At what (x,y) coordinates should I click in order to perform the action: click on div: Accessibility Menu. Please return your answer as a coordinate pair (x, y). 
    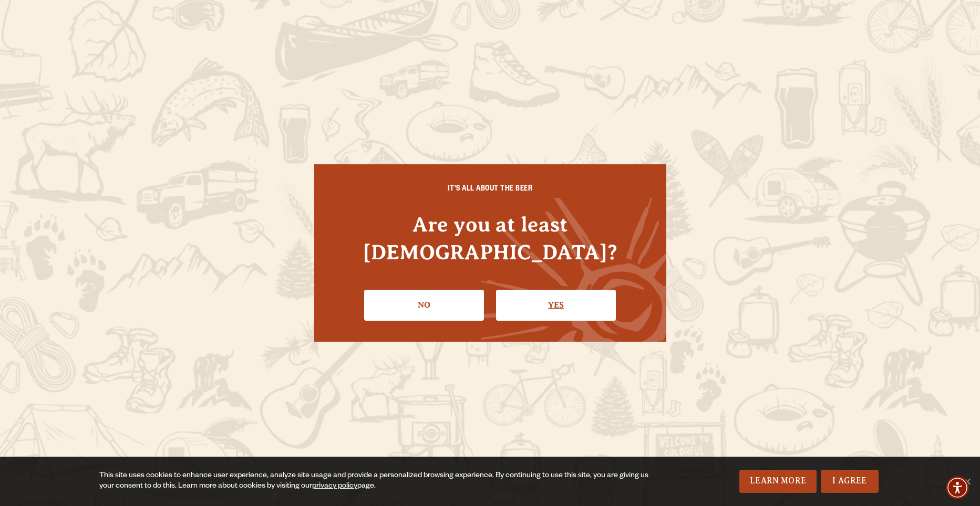
    Looking at the image, I should click on (957, 488).